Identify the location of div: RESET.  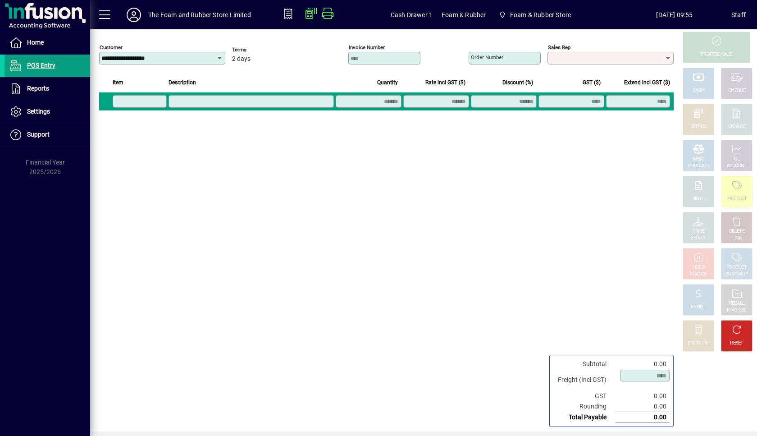
(737, 343).